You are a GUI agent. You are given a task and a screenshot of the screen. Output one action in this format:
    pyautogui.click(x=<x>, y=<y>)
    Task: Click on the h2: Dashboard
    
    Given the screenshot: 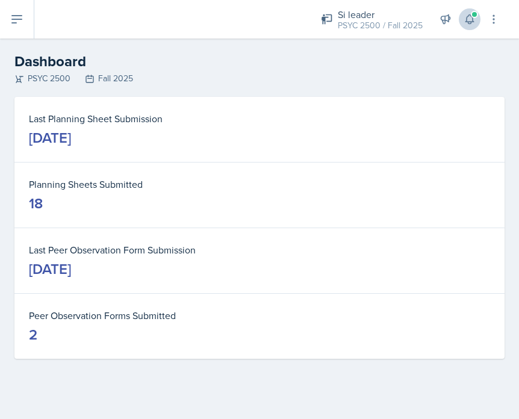 What is the action you would take?
    pyautogui.click(x=260, y=61)
    